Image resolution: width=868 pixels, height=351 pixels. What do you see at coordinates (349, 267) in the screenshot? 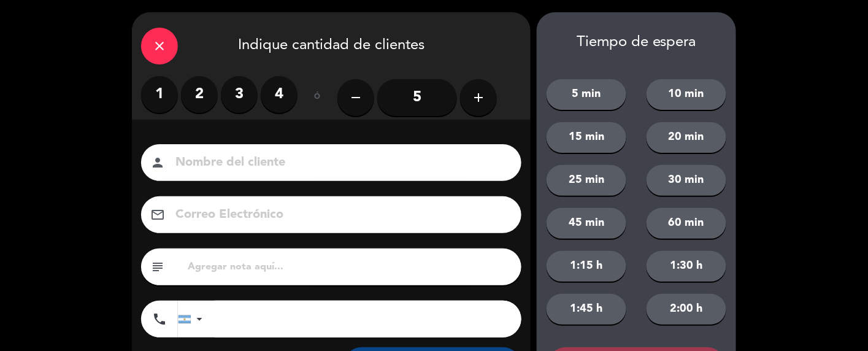
I see `input: Agregar nota aquí...` at bounding box center [349, 267].